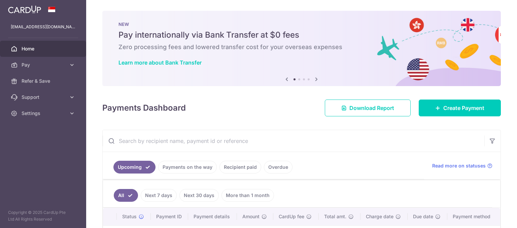 This screenshot has width=517, height=228. Describe the element at coordinates (302, 47) in the screenshot. I see `h6: Zero processing fees and lowered transfer cost for your overseas expenses` at that location.